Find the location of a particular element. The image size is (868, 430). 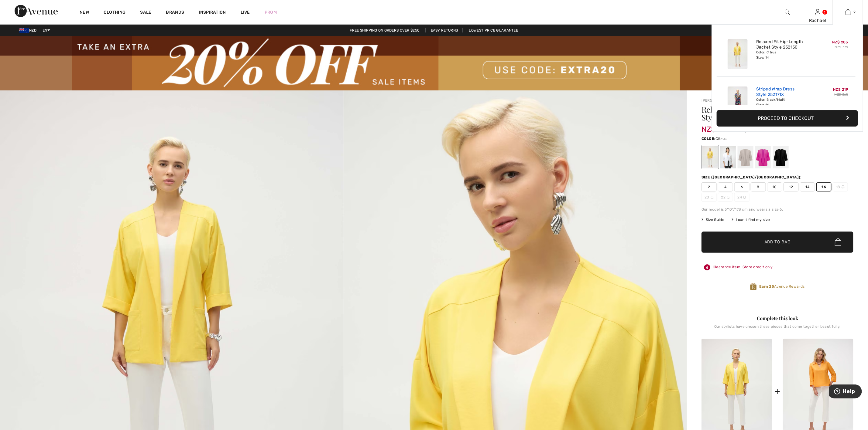

span: 20 is located at coordinates (709, 197).